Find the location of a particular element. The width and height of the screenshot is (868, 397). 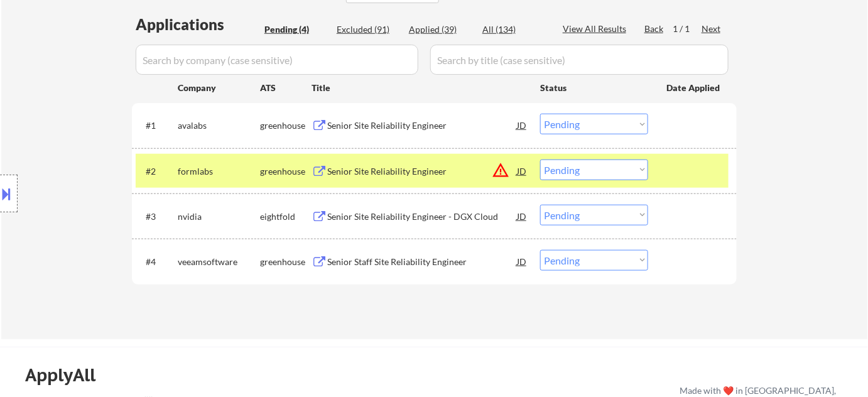

input: Search by title (case sensitive) is located at coordinates (579, 60).